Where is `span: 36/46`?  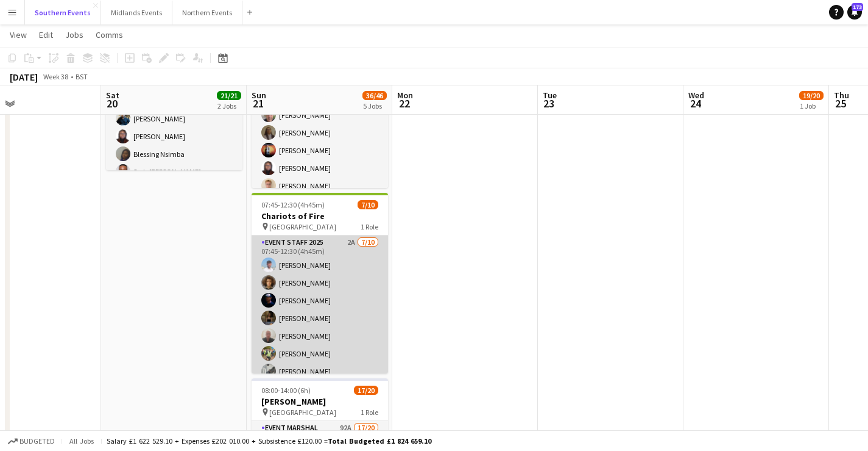
span: 36/46 is located at coordinates (375, 95).